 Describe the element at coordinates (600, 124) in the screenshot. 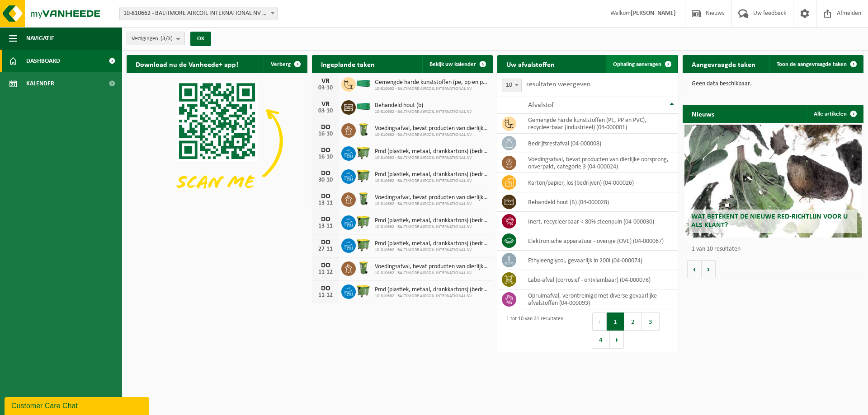

I see `td: gemengde harde kunststoffen (PE, PP en PVC), recycleerbaar (industrieel) (04-000001)` at that location.